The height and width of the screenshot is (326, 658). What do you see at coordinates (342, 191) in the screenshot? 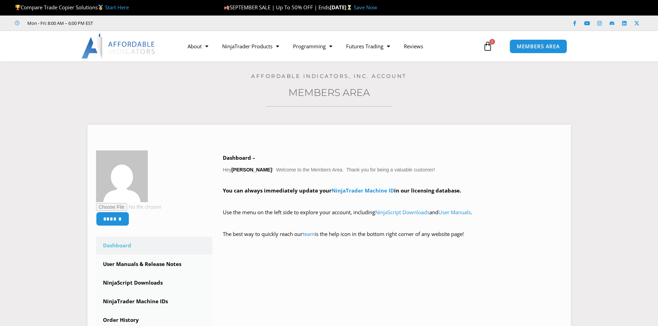
I see `strong: You can always immediately update your in our licensing database.` at bounding box center [342, 191].